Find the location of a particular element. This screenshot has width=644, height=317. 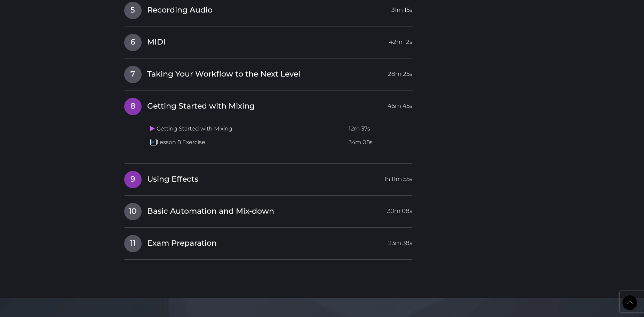

span: MIDI is located at coordinates (156, 42).